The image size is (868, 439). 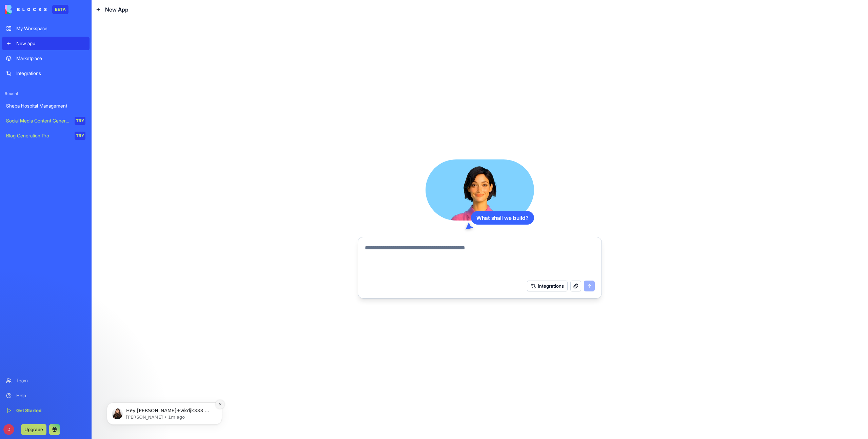 What do you see at coordinates (46, 106) in the screenshot?
I see `a: Sheba Hospital Management` at bounding box center [46, 106].